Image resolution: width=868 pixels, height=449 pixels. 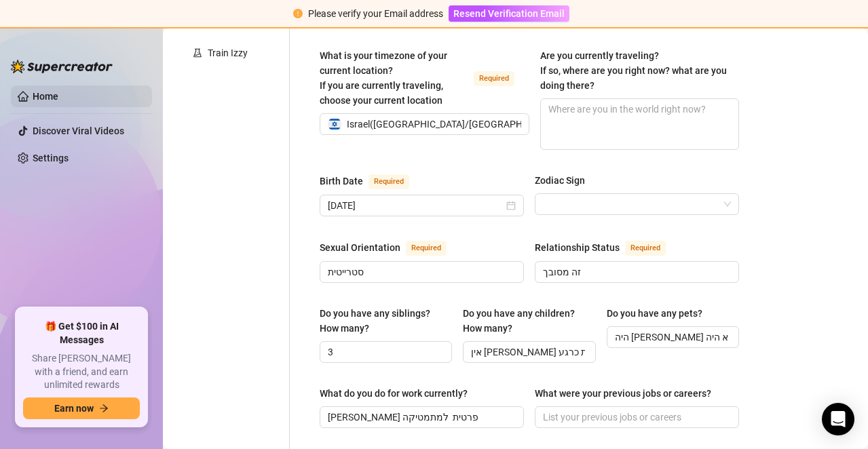 What do you see at coordinates (528, 352) in the screenshot?
I see `input: Do you have any children? How many?` at bounding box center [528, 352].